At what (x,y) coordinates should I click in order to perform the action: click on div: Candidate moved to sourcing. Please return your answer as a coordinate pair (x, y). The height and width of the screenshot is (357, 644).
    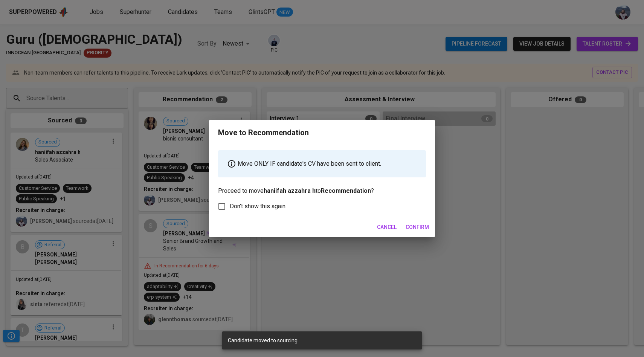
    Looking at the image, I should click on (322, 340).